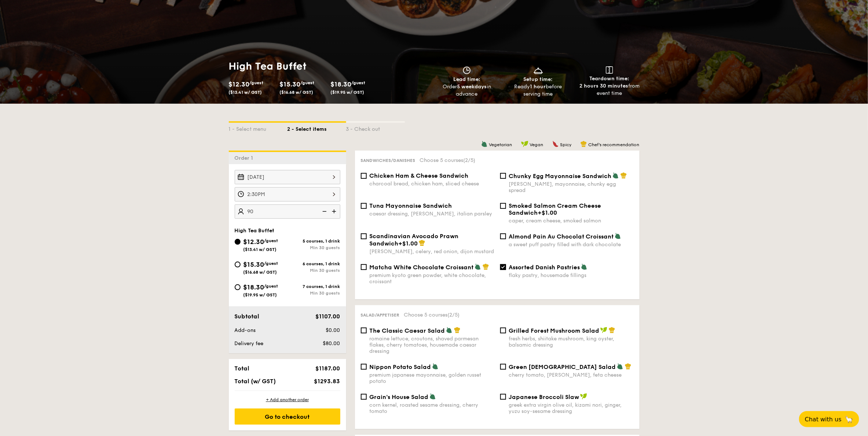 The height and width of the screenshot is (436, 868). What do you see at coordinates (245, 331) in the screenshot?
I see `span: Add-ons` at bounding box center [245, 331].